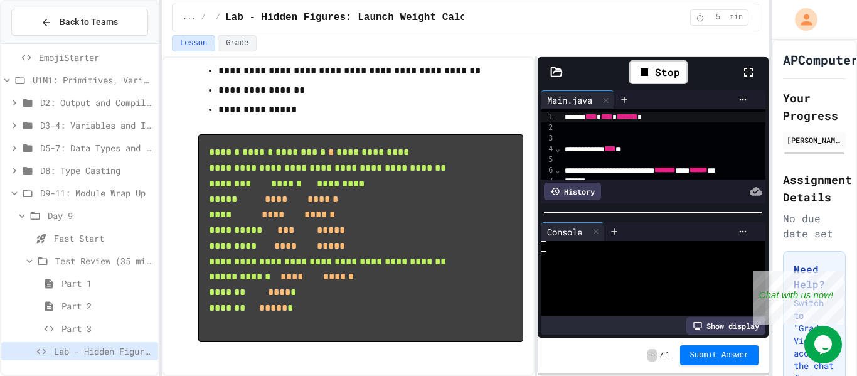 This screenshot has width=857, height=376. I want to click on div: My Account, so click(801, 19).